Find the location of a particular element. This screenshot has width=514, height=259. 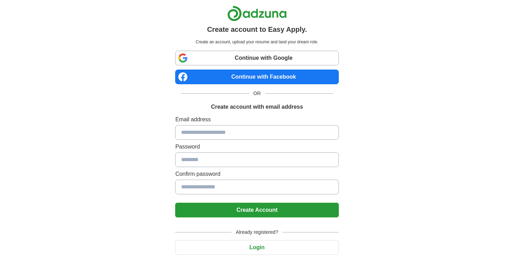

label: Email address is located at coordinates (256, 119).